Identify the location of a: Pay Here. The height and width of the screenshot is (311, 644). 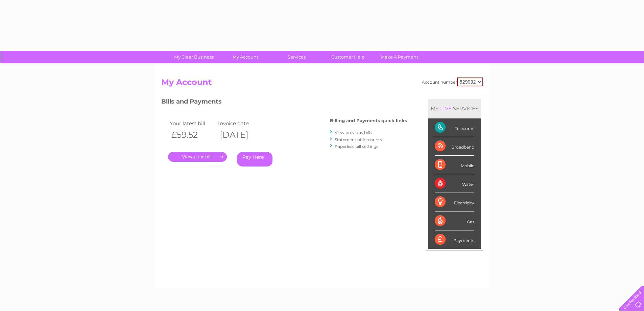
(255, 159).